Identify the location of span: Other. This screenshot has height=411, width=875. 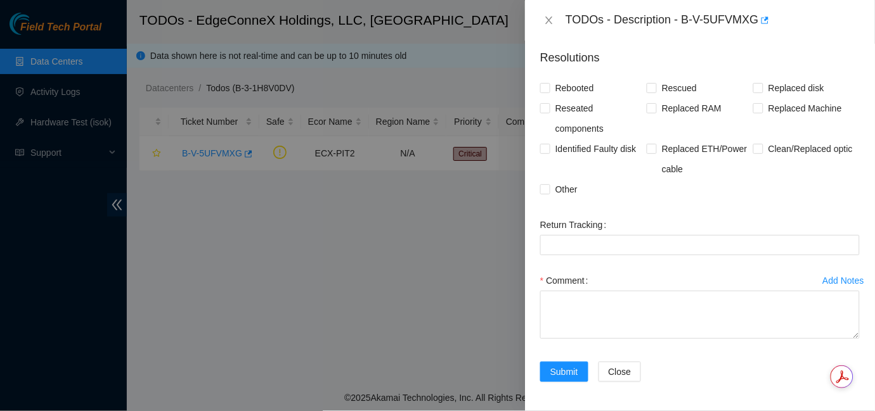
(566, 190).